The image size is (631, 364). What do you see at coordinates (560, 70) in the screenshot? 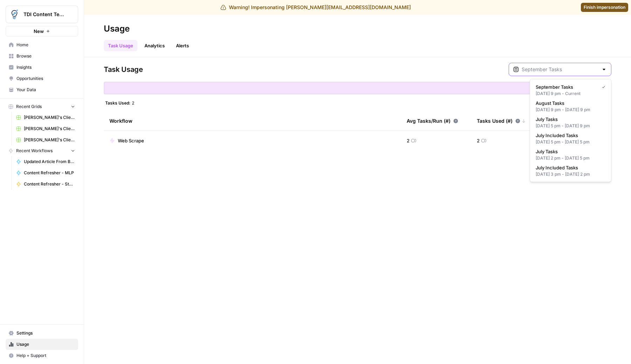
I see `input: September Tasks` at bounding box center [560, 70].